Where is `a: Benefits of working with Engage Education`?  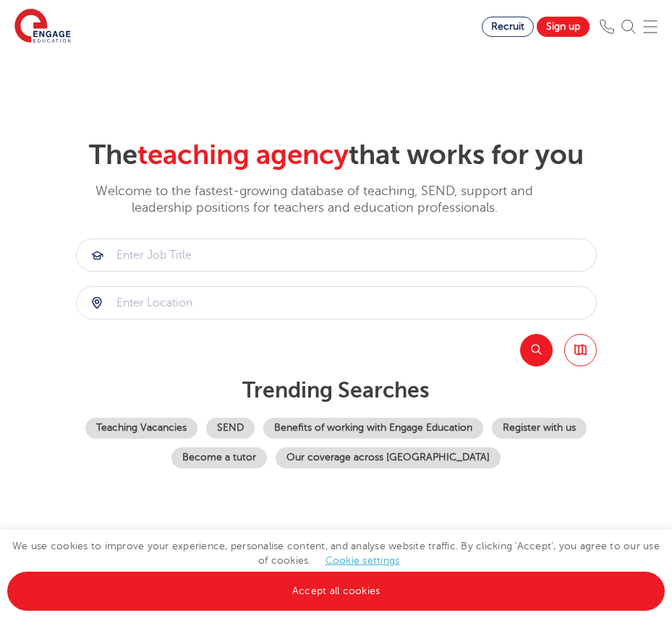
a: Benefits of working with Engage Education is located at coordinates (373, 428).